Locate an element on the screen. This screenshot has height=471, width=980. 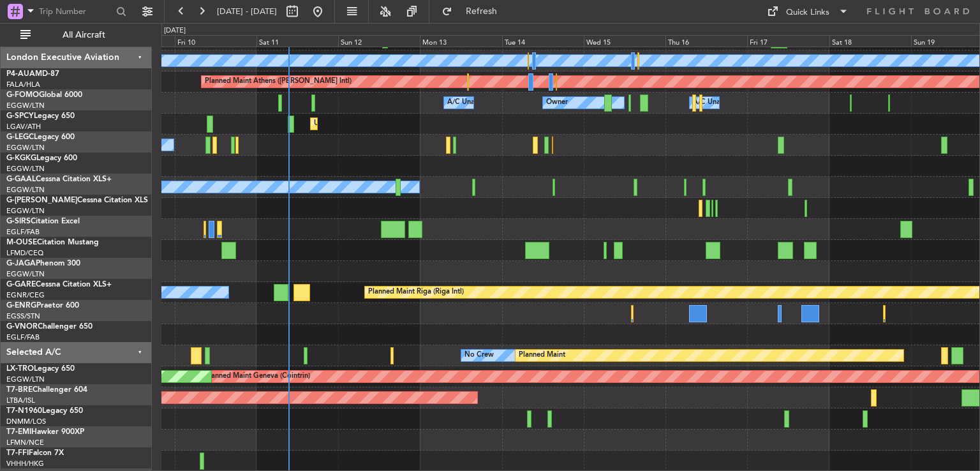
div: Sat 18 is located at coordinates (870, 41).